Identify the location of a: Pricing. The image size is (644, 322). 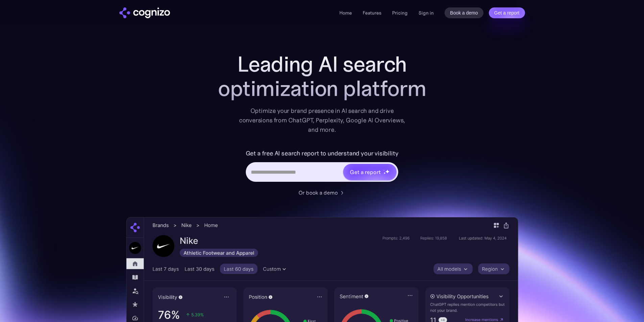
(400, 13).